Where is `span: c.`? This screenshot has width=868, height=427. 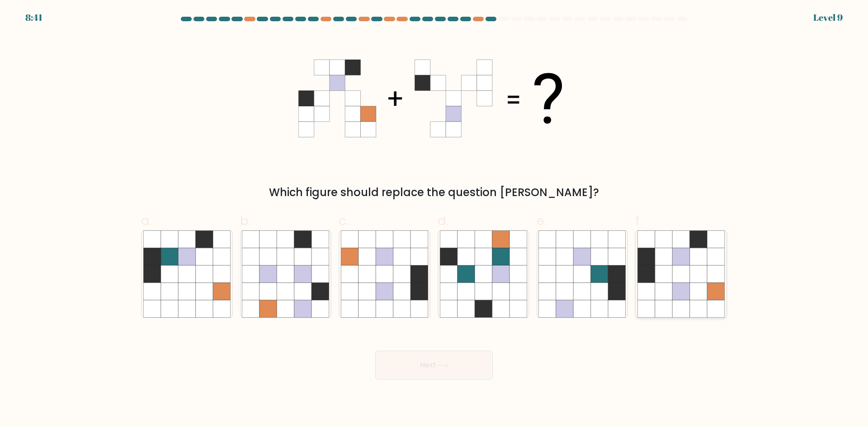 span: c. is located at coordinates (344, 220).